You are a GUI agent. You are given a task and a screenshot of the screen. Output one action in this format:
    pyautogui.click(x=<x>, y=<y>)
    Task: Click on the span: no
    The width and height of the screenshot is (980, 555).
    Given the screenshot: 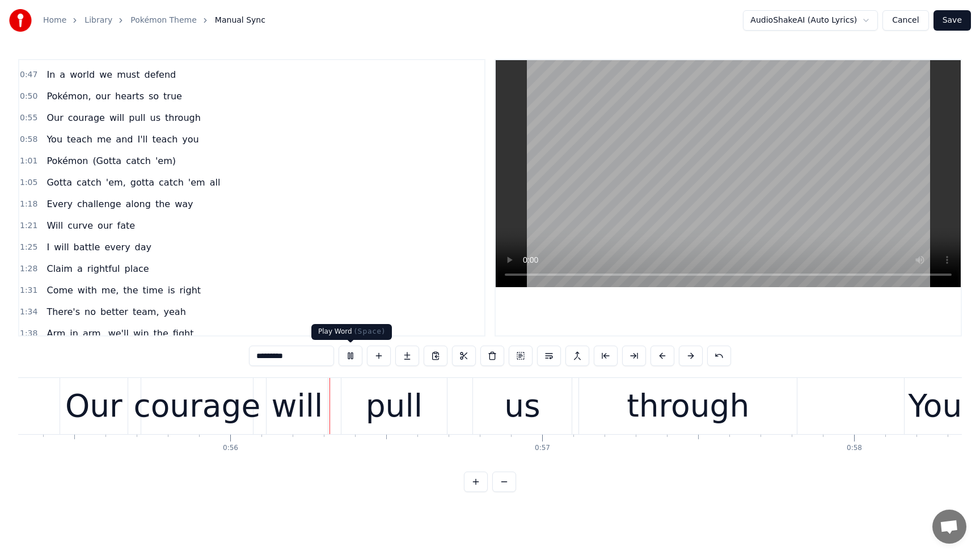 What is the action you would take?
    pyautogui.click(x=90, y=311)
    